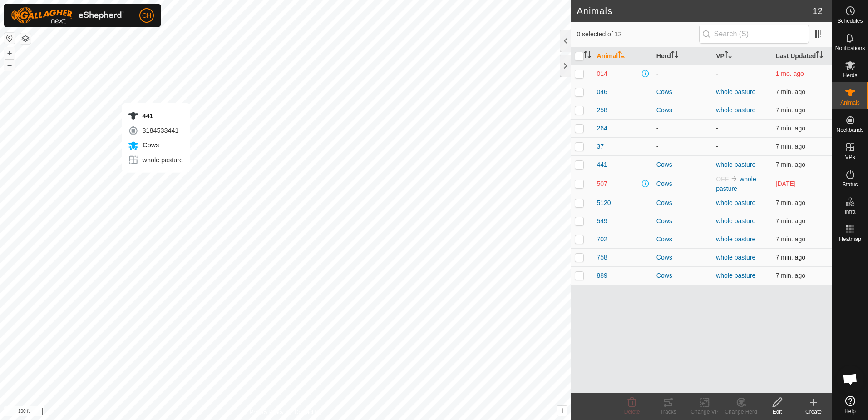 This screenshot has height=420, width=868. What do you see at coordinates (850, 21) in the screenshot?
I see `span: Schedules` at bounding box center [850, 21].